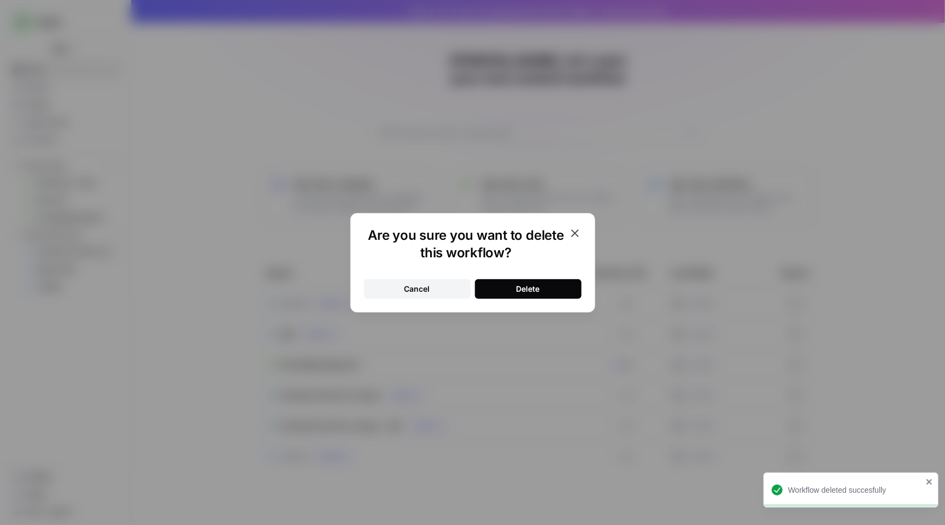 The height and width of the screenshot is (525, 945). What do you see at coordinates (528, 289) in the screenshot?
I see `button: Delete` at bounding box center [528, 289].